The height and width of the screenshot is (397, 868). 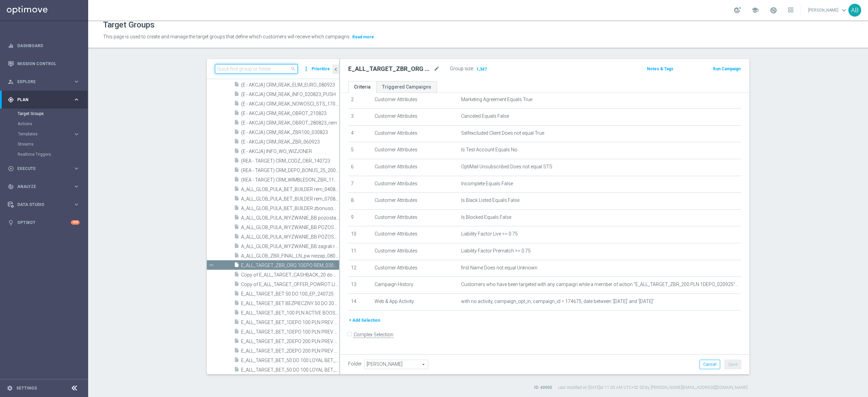 What do you see at coordinates (40, 82) in the screenshot?
I see `div: Explore` at bounding box center [40, 82].